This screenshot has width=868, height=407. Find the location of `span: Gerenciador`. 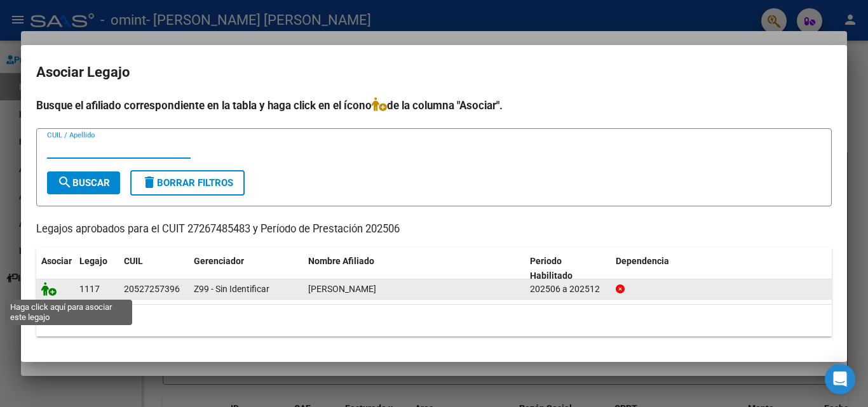

span: Gerenciador is located at coordinates (219, 261).